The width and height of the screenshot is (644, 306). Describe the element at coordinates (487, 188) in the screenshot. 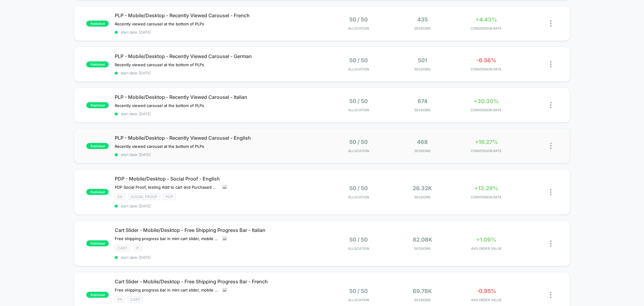

I see `span: +13.29%` at that location.